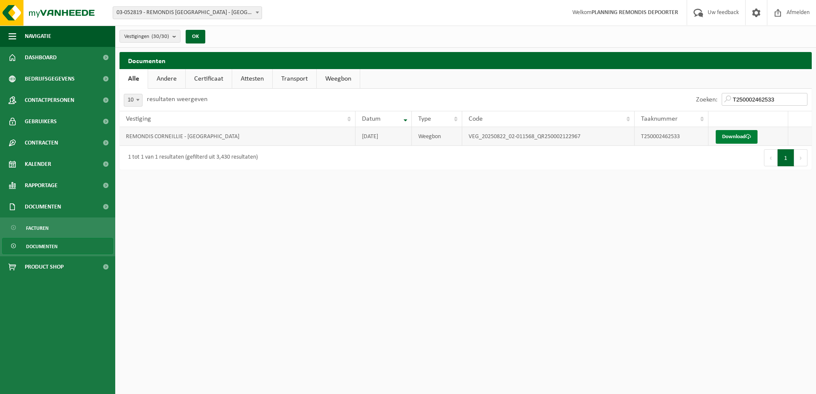  Describe the element at coordinates (38, 36) in the screenshot. I see `span: Navigatie` at that location.